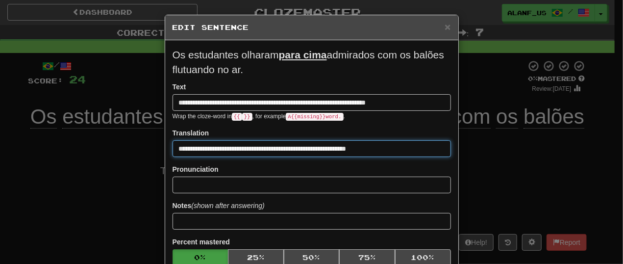 The height and width of the screenshot is (264, 623). What do you see at coordinates (303, 54) in the screenshot?
I see `u: para cima` at bounding box center [303, 54].